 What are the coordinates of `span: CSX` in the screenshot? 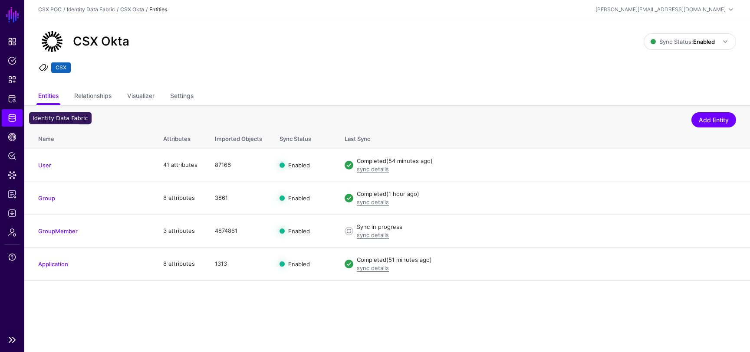 It's located at (61, 68).